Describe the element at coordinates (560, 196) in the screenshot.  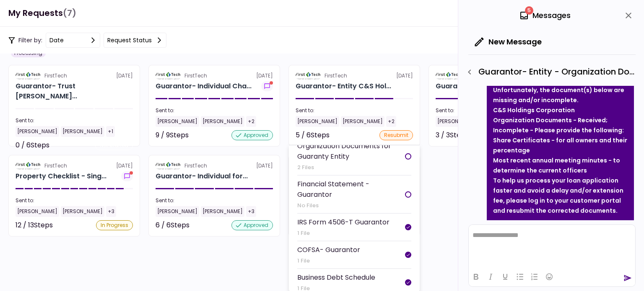
I see `div: To help us process your loan application faster and avoid a delay and/or extension fee, please lo...` at that location.